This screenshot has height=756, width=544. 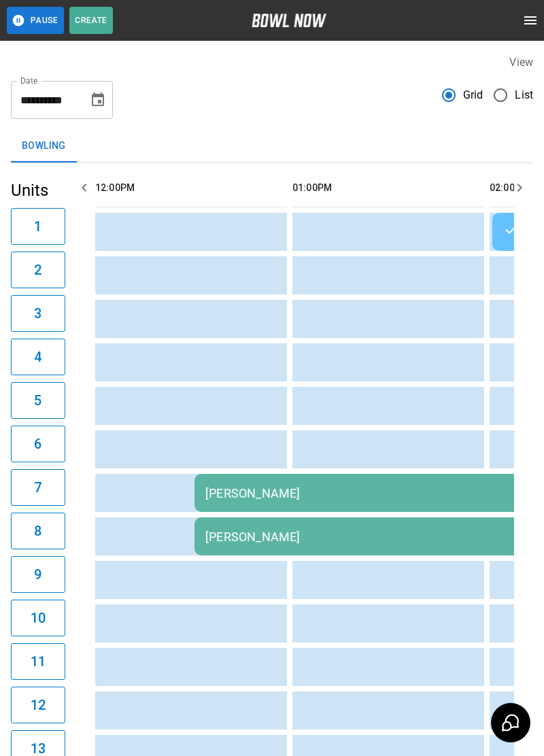 I want to click on button: 8, so click(x=38, y=531).